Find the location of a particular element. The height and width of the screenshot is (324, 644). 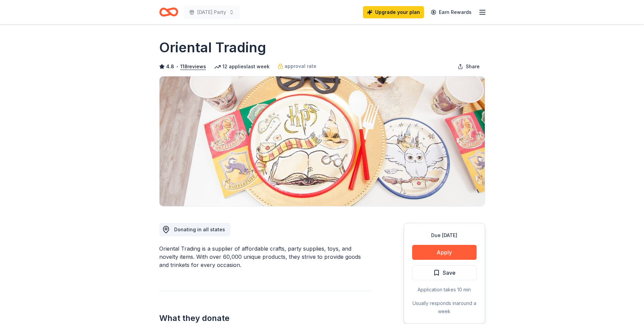

div: Oriental Trading is a supplier of affordable crafts, party supplies, toys, and novelty items. Wit... is located at coordinates (265, 257).